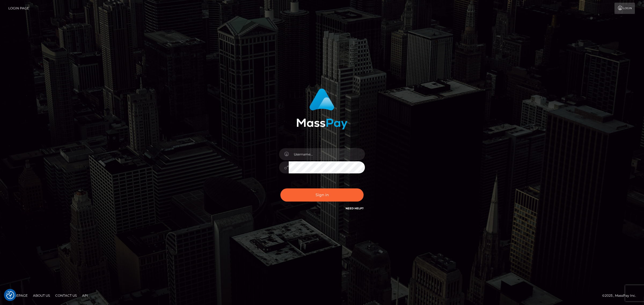  What do you see at coordinates (327, 154) in the screenshot?
I see `input: Username...` at bounding box center [327, 154].